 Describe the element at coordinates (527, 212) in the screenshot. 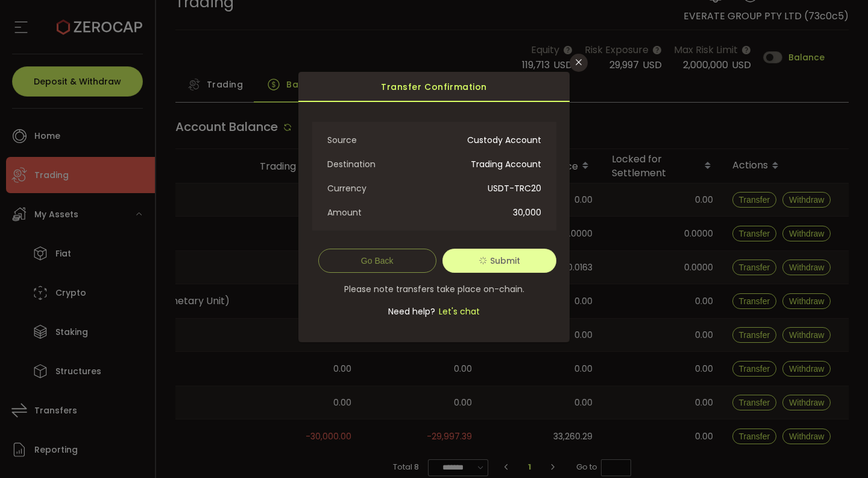

I see `span: 30,000` at that location.